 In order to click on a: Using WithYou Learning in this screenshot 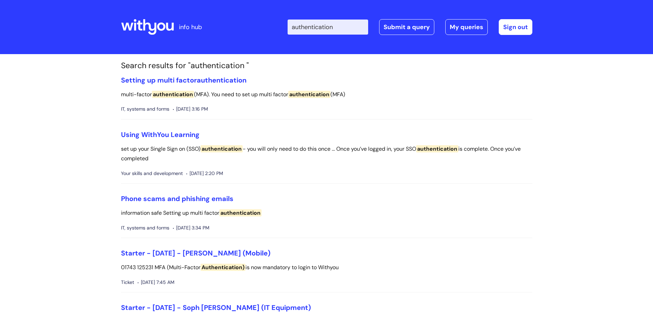, I will do `click(160, 135)`.